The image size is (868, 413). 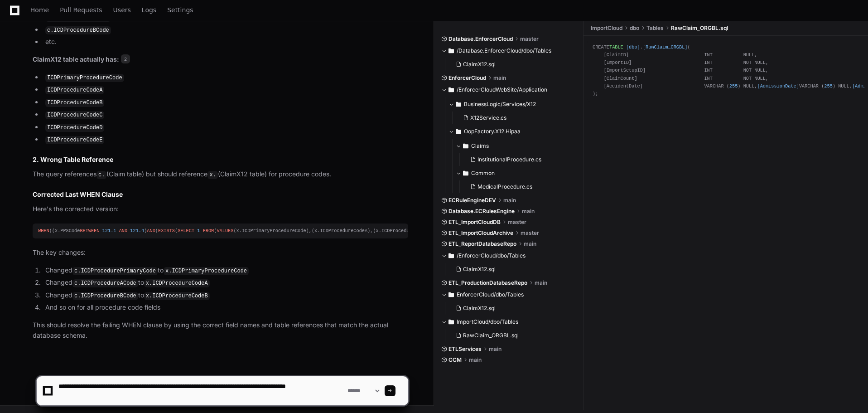 I want to click on span: Claims, so click(x=480, y=146).